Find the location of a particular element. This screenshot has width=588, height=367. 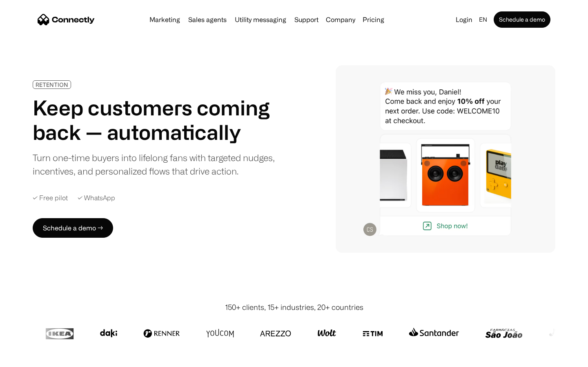

ul: Language list is located at coordinates (33, 359).